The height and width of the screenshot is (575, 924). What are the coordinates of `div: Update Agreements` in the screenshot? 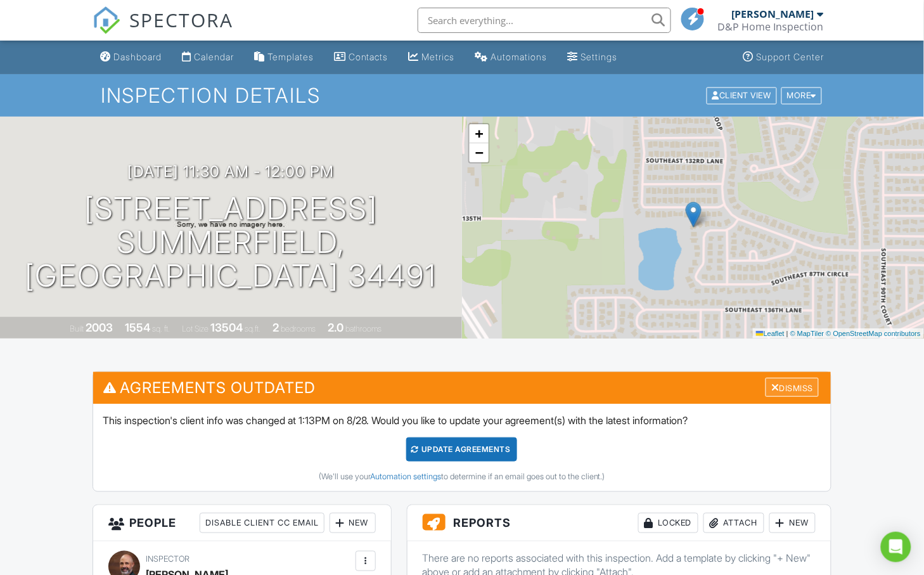 It's located at (462, 450).